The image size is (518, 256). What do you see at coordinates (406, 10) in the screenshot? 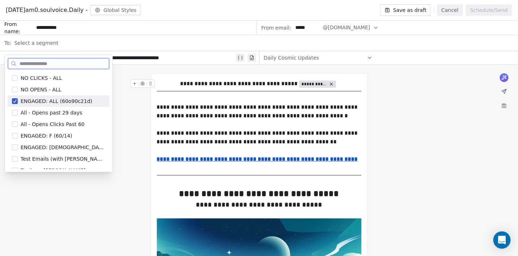
I see `button: Save as draft` at bounding box center [406, 10].